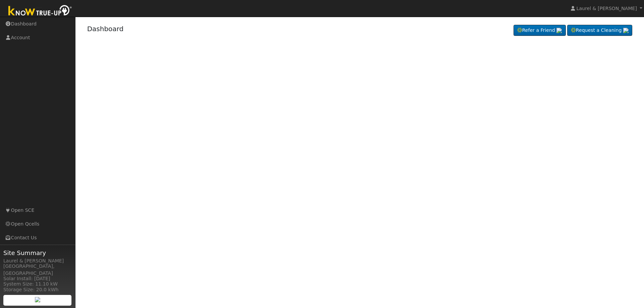  Describe the element at coordinates (38, 252) in the screenshot. I see `span: Site Summary` at that location.